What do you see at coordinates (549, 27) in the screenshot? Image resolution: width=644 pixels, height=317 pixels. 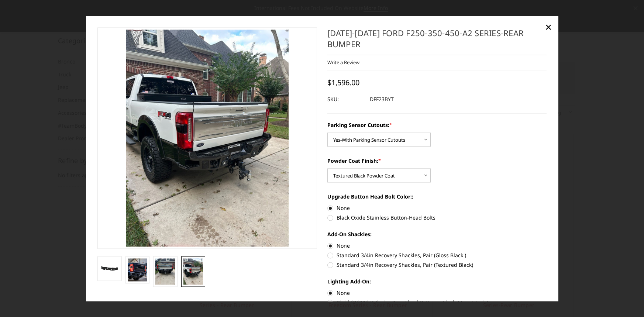 I see `a: Close` at bounding box center [549, 27].